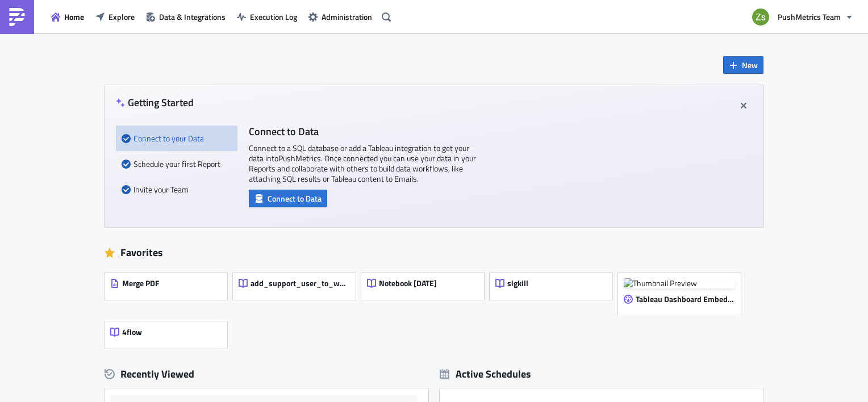 Image resolution: width=868 pixels, height=402 pixels. What do you see at coordinates (266, 374) in the screenshot?
I see `div: Recently Viewed` at bounding box center [266, 374].